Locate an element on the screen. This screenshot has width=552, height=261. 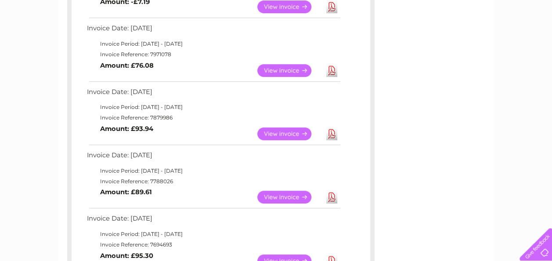
b: Amount: £95.30 is located at coordinates (126, 256).